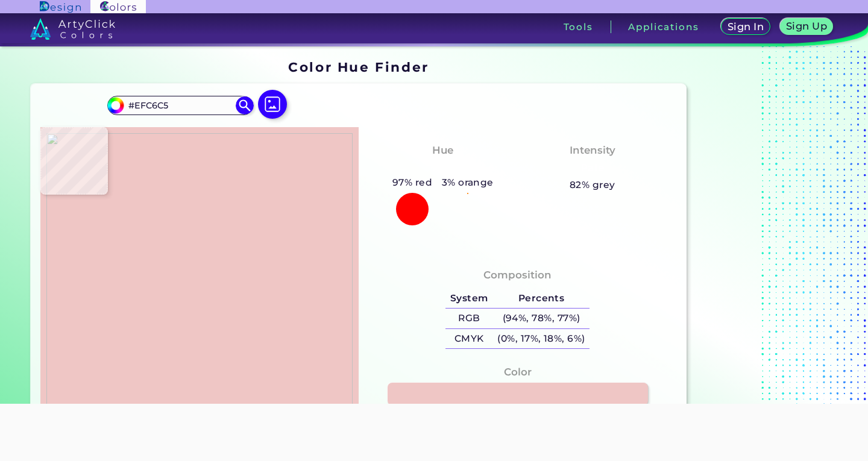 This screenshot has height=461, width=868. What do you see at coordinates (72, 29) in the screenshot?
I see `img: logo_artyclick_colors_white.svg` at bounding box center [72, 29].